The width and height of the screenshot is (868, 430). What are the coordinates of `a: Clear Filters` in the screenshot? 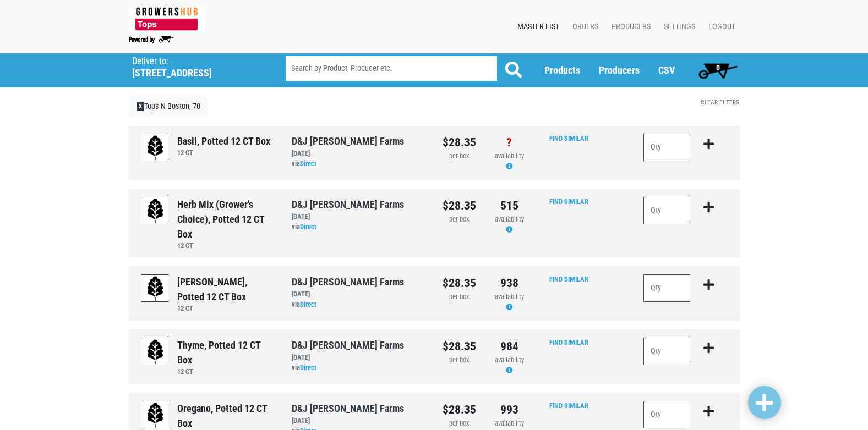 It's located at (719, 103).